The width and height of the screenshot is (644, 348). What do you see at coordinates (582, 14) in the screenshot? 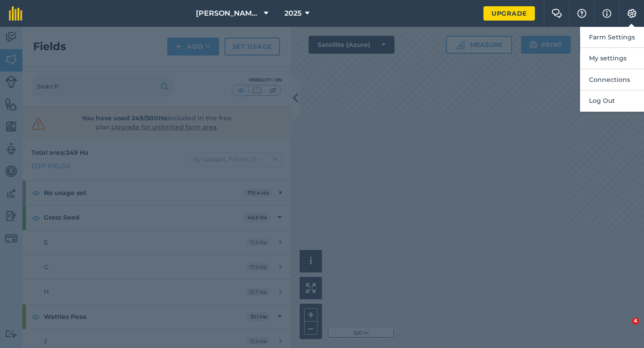
I see `img: A question mark icon` at bounding box center [582, 14].